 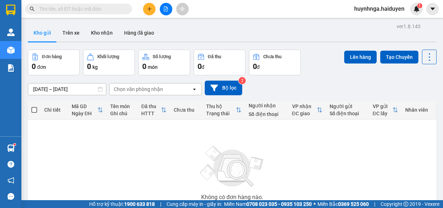 What do you see at coordinates (81, 9) in the screenshot?
I see `input: Tìm tên, số ĐT hoặc mã đơn` at bounding box center [81, 9].